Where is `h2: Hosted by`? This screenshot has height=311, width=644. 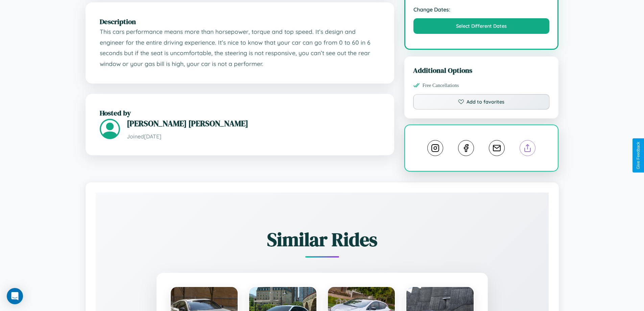
h2: Hosted by is located at coordinates (240, 113).